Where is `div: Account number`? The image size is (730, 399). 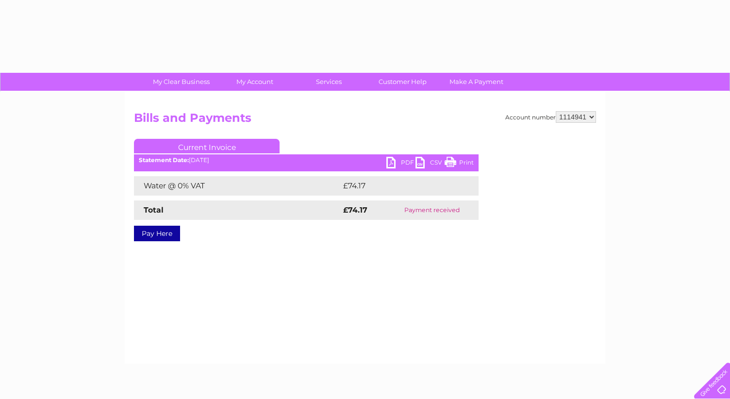 div: Account number is located at coordinates (550, 117).